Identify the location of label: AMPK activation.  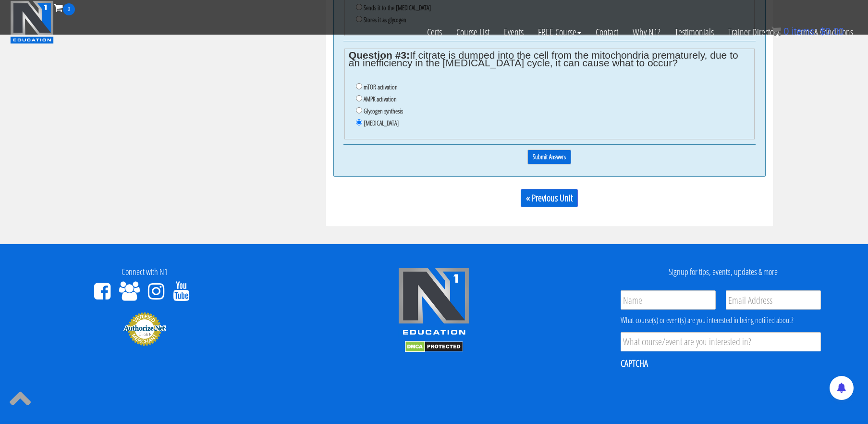
(380, 99).